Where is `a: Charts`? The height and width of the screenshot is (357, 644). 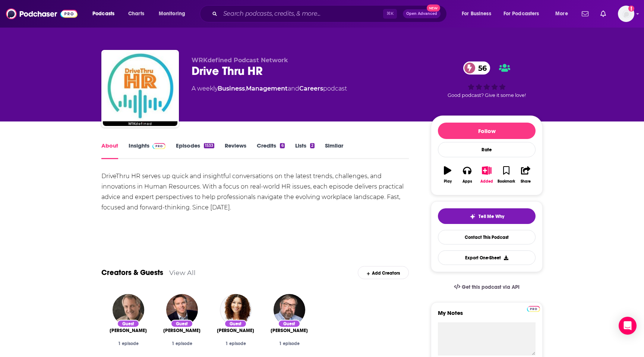
a: Charts is located at coordinates (136, 14).